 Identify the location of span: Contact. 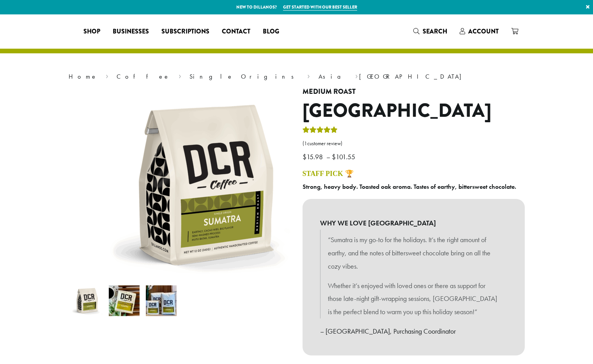
(236, 32).